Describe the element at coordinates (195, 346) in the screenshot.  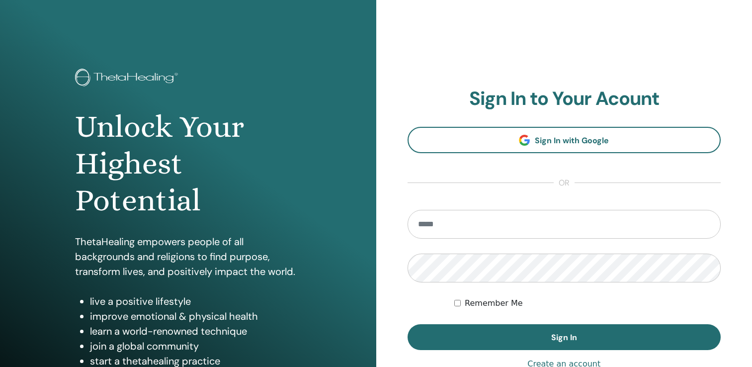
I see `li: join a global community` at that location.